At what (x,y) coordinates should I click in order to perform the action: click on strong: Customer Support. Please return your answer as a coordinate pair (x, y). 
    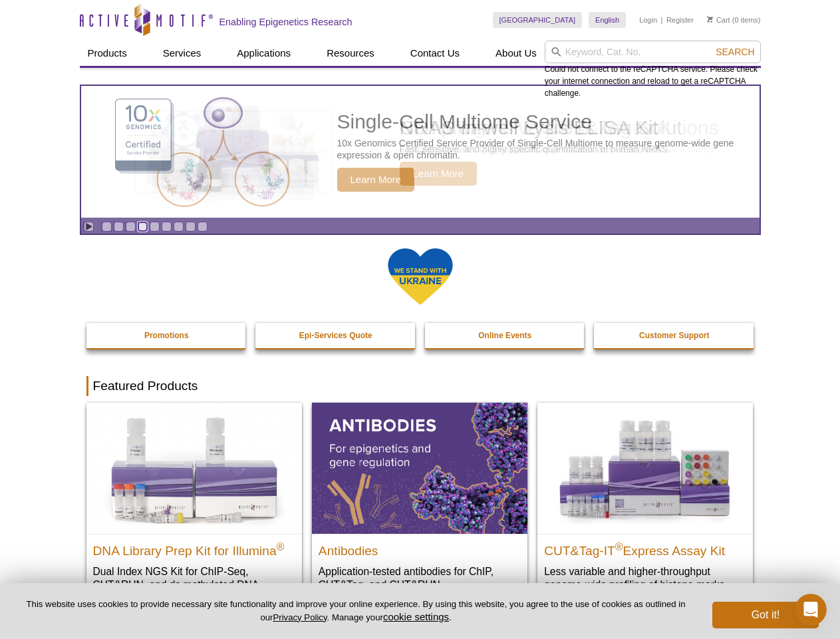
    Looking at the image, I should click on (674, 336).